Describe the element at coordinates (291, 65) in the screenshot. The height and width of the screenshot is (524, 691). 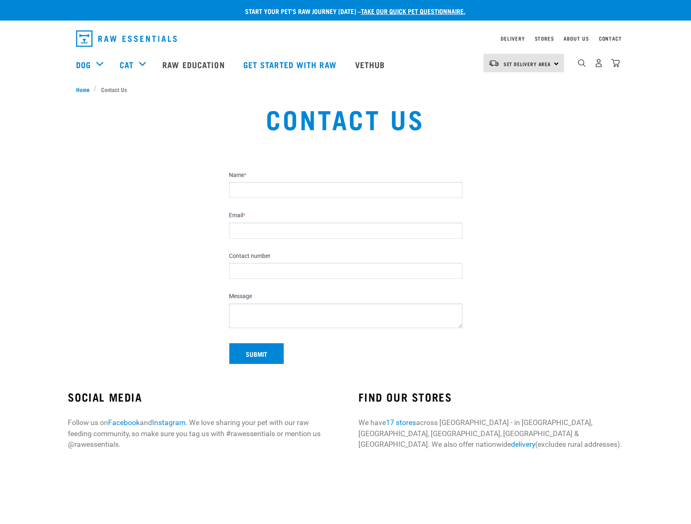
I see `a: Get started with Raw` at that location.